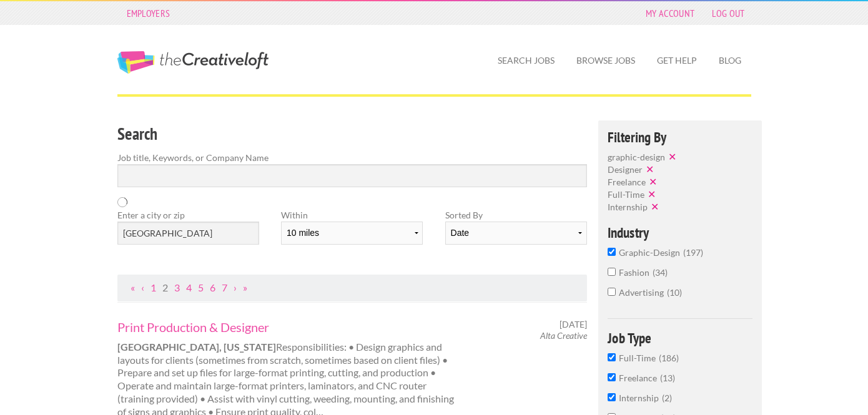  I want to click on h4: Filtering By, so click(680, 137).